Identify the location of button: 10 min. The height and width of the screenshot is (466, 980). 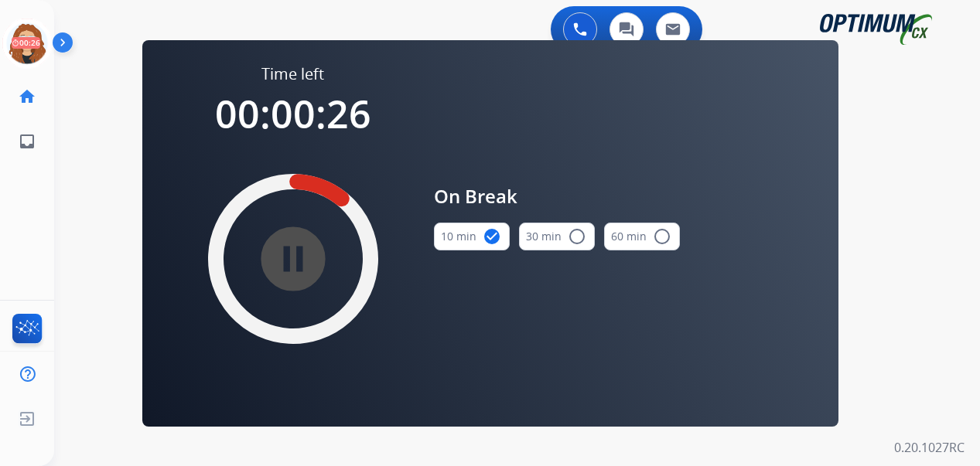
(472, 236).